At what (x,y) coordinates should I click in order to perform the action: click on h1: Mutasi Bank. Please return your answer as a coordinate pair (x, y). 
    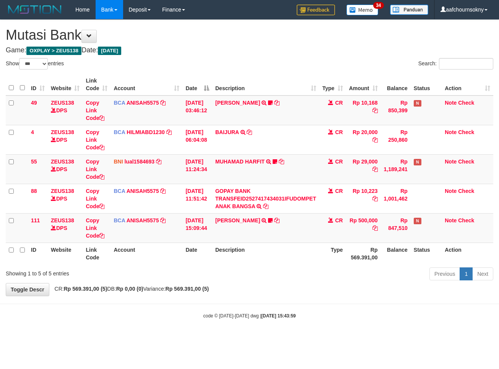
    Looking at the image, I should click on (249, 35).